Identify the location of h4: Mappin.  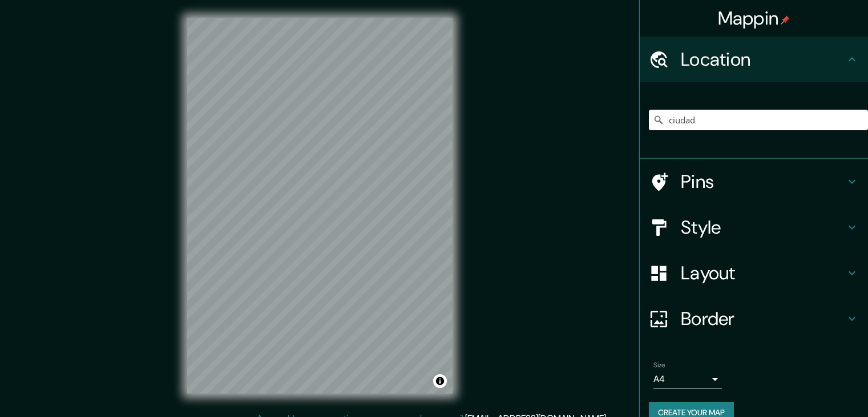
(754, 18).